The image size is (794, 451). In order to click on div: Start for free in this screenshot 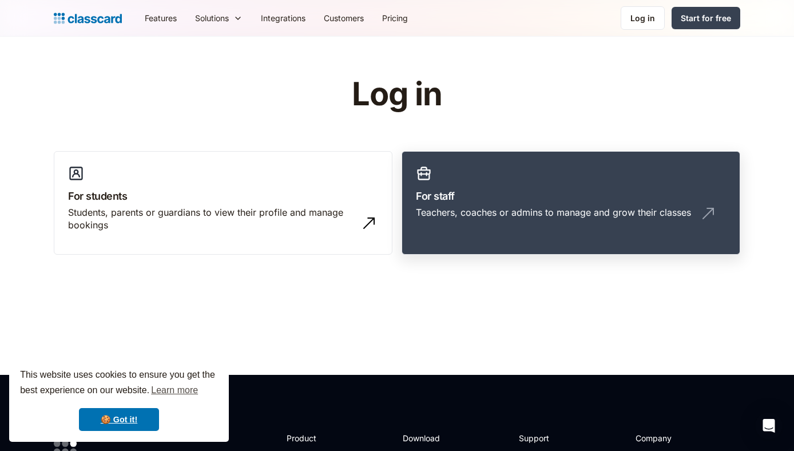, I will do `click(706, 18)`.